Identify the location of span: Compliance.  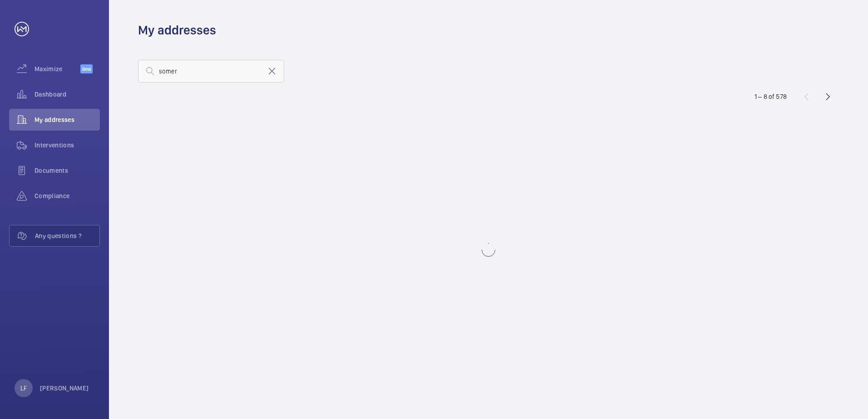
(67, 196).